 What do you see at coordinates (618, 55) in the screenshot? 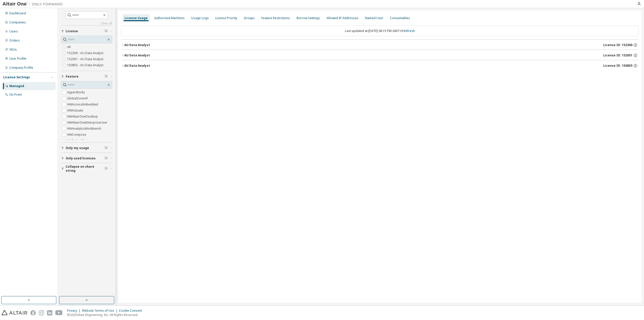
I see `span: License ID: 152051` at bounding box center [618, 55].